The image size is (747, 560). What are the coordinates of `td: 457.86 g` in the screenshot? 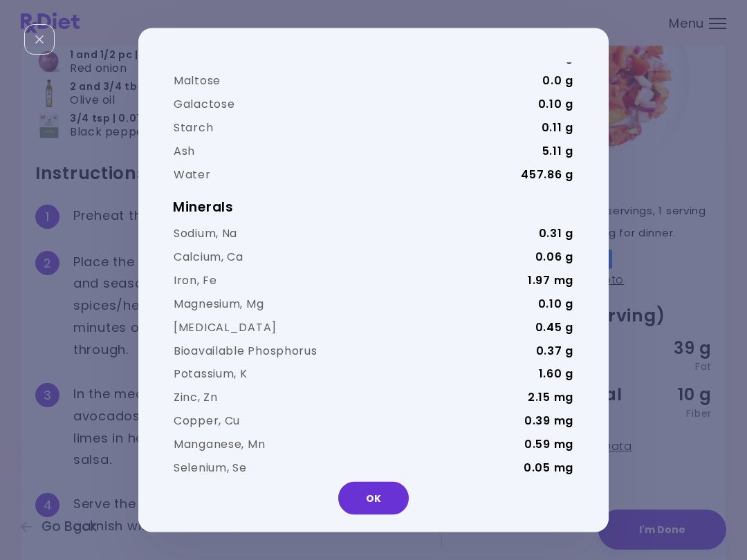 It's located at (525, 174).